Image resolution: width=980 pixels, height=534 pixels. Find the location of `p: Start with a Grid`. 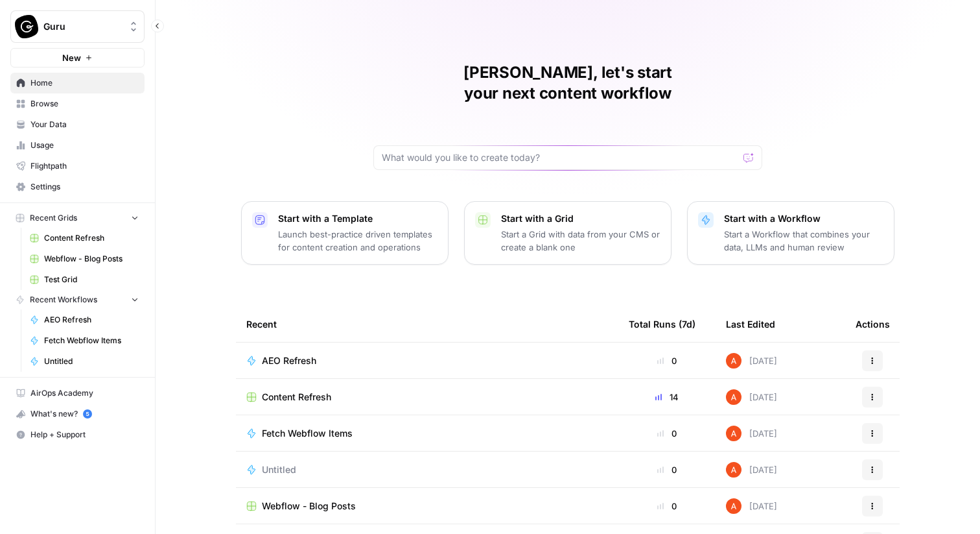

p: Start with a Grid is located at coordinates (581, 219).